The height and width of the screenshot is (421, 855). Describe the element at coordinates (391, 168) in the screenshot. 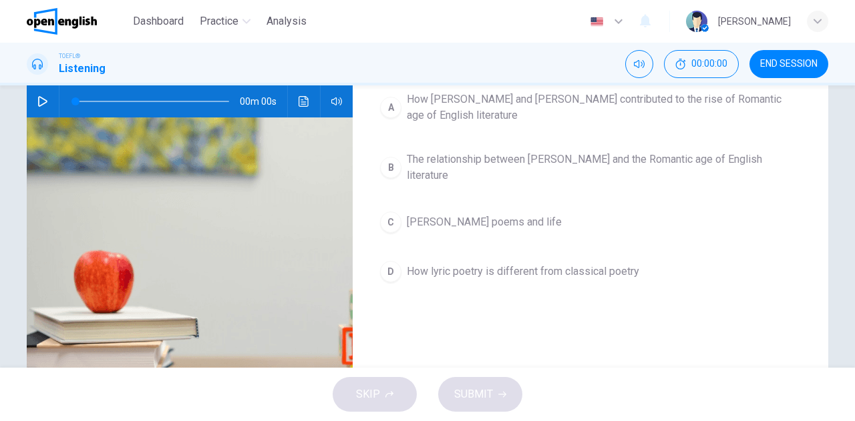

I see `div: B` at that location.